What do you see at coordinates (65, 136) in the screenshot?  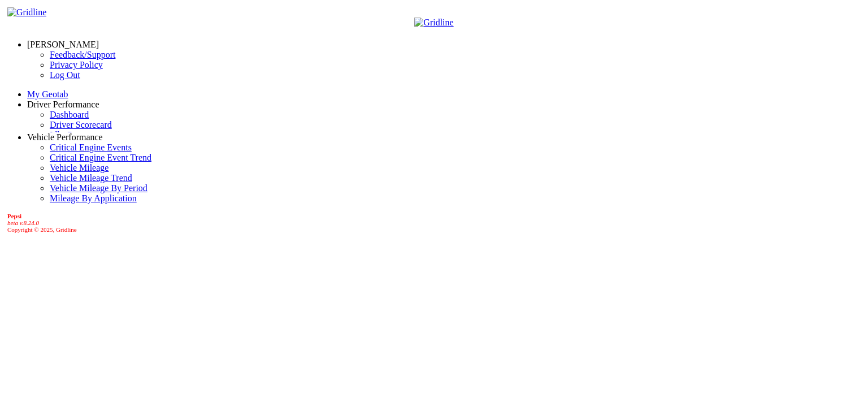 I see `a: Vehicle Performance` at bounding box center [65, 136].